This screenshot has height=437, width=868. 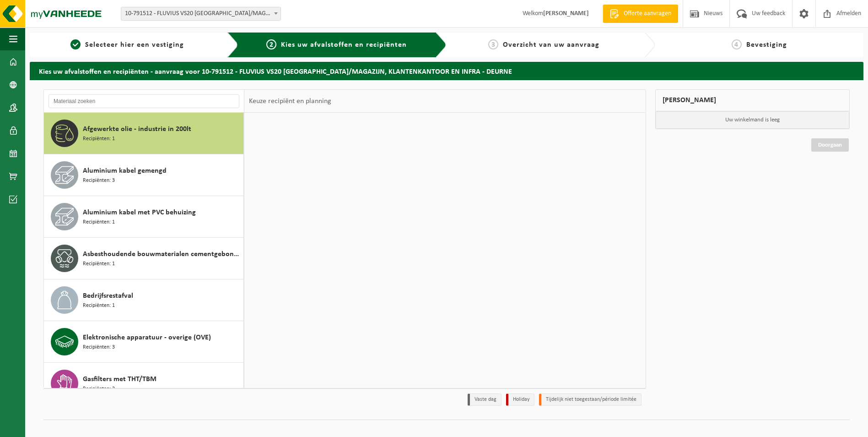 I want to click on p: Uw winkelmand is leeg, so click(x=753, y=120).